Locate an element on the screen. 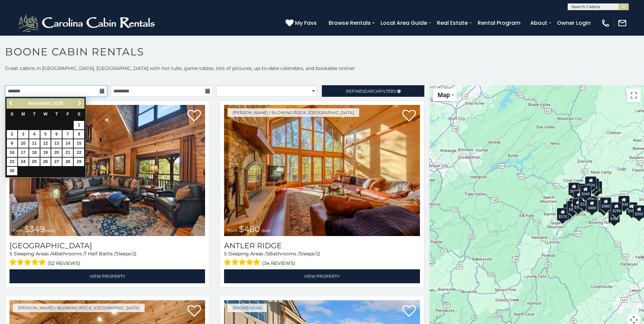 The width and height of the screenshot is (644, 324). div: $565 is located at coordinates (584, 190).